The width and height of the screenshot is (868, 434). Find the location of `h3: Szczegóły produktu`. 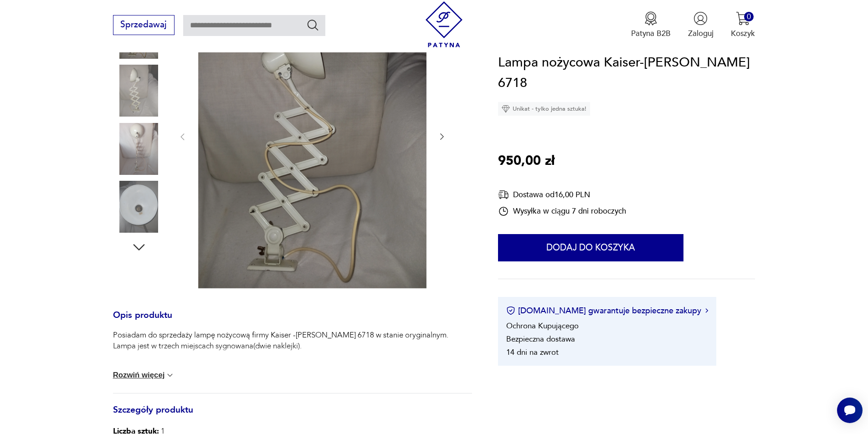

h3: Szczegóły produktu is located at coordinates (293, 416).